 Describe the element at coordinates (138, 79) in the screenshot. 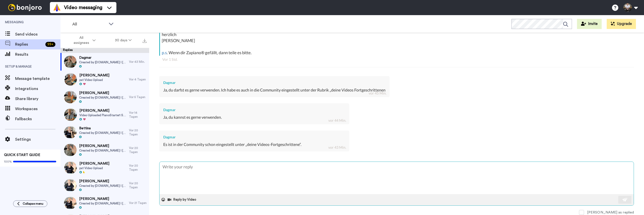

I see `div: Vor 4 Tagen` at that location.